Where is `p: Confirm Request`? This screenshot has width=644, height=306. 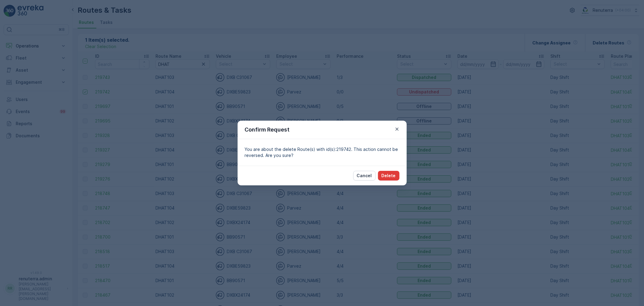
p: Confirm Request is located at coordinates (267, 130).